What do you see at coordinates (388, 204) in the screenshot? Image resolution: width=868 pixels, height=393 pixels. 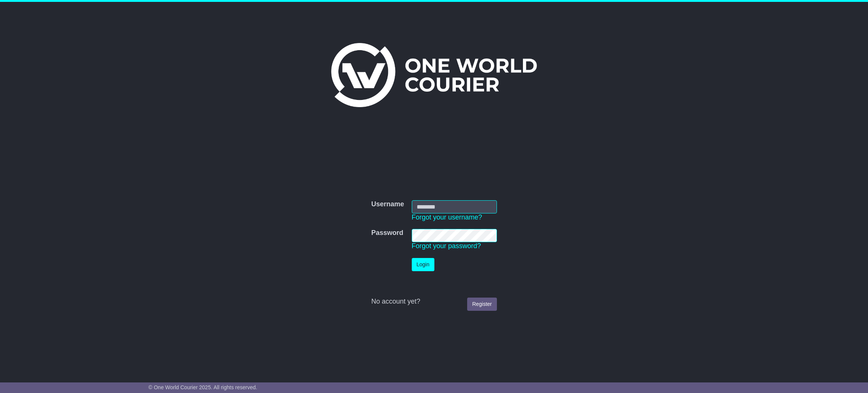 I see `label: Username` at bounding box center [388, 204].